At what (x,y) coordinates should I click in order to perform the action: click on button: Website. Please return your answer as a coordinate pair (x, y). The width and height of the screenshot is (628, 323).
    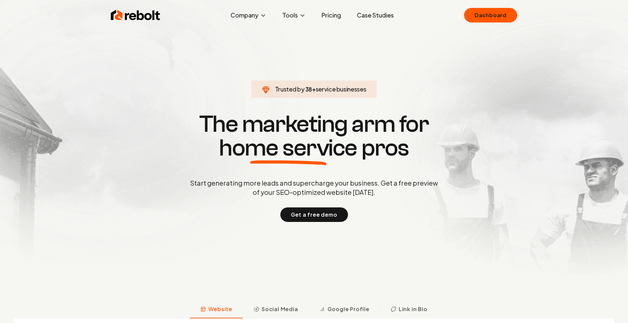
    Looking at the image, I should click on (216, 309).